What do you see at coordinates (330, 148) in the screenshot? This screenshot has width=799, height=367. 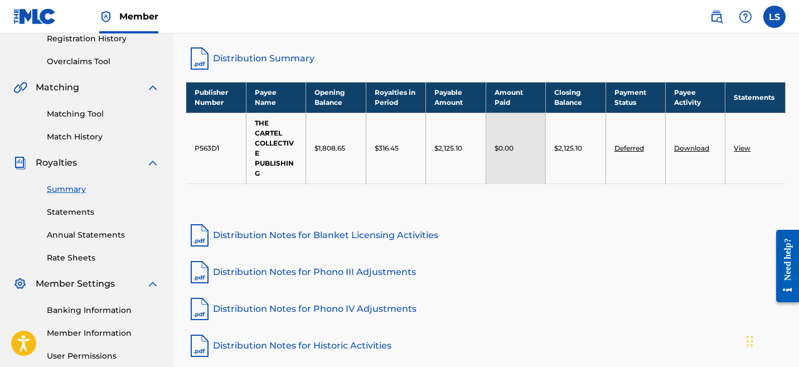 I see `p: $1,808.65` at bounding box center [330, 148].